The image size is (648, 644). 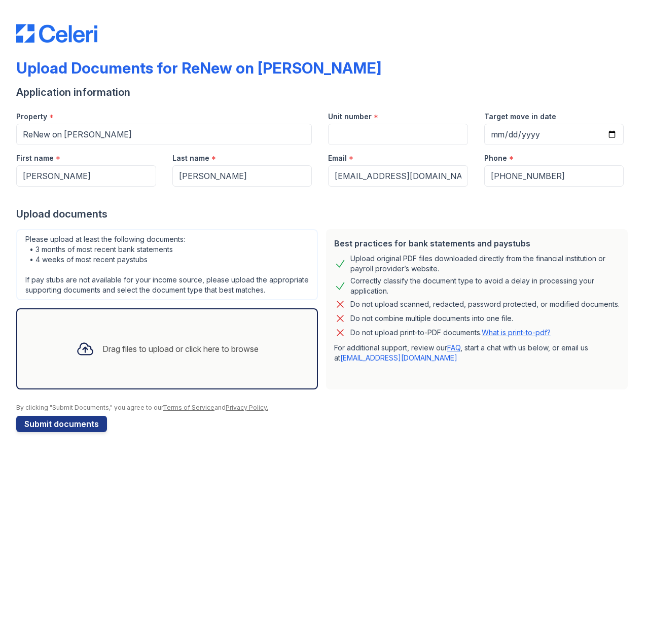 What do you see at coordinates (324, 407) in the screenshot?
I see `div: By clicking "Submit Documents," you agree to our and` at bounding box center [324, 407].